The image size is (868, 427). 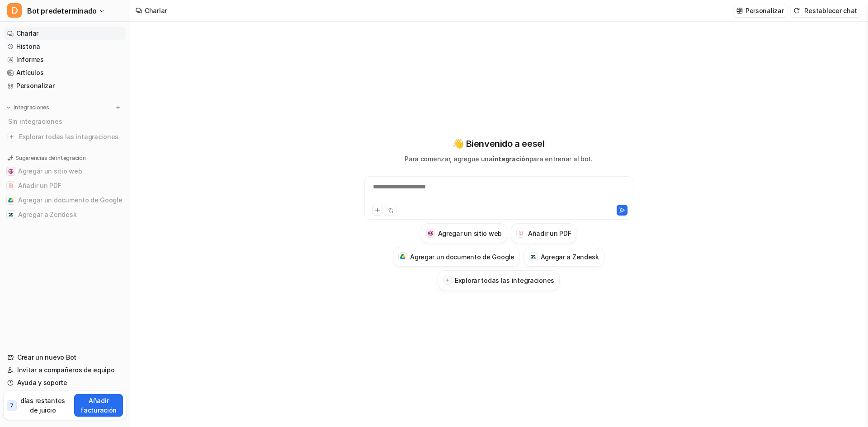 What do you see at coordinates (31, 107) in the screenshot?
I see `font: Integraciones` at bounding box center [31, 107].